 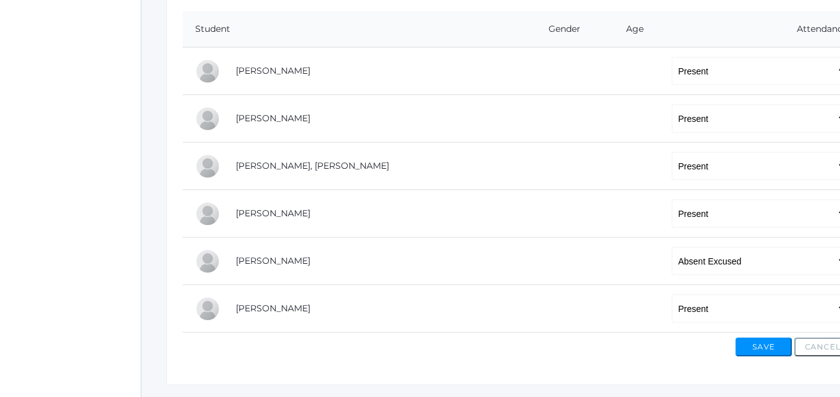 I want to click on th: Age, so click(x=631, y=29).